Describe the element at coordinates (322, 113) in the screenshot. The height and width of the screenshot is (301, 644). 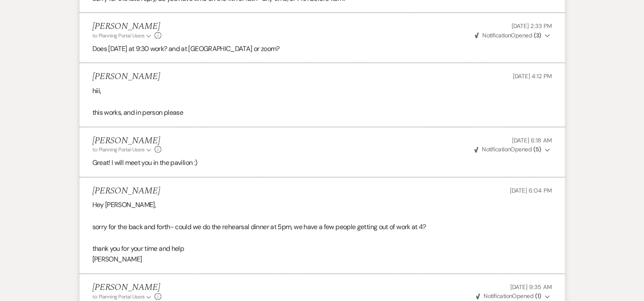
I see `p: this works, and in person please` at that location.